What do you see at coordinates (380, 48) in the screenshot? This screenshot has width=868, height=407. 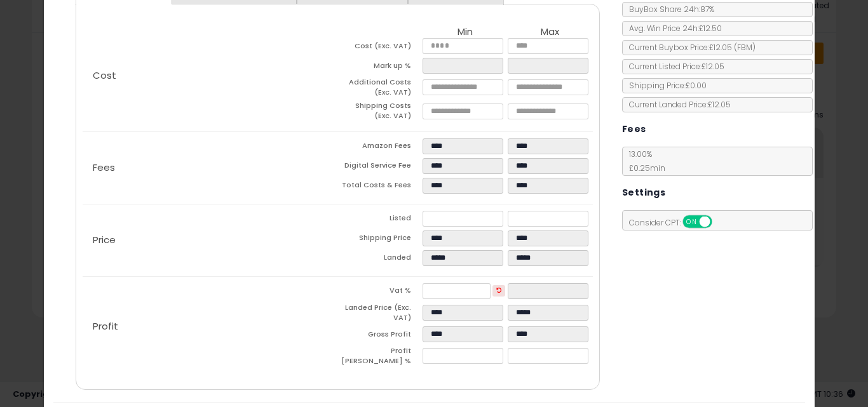 I see `td: Cost (Exc. VAT)` at bounding box center [380, 48].